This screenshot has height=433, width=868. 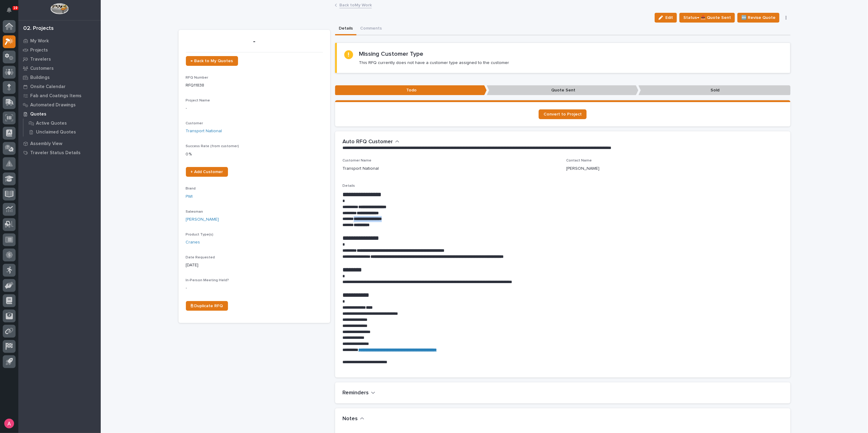 What do you see at coordinates (562, 90) in the screenshot?
I see `p: Quote Sent` at bounding box center [562, 90].